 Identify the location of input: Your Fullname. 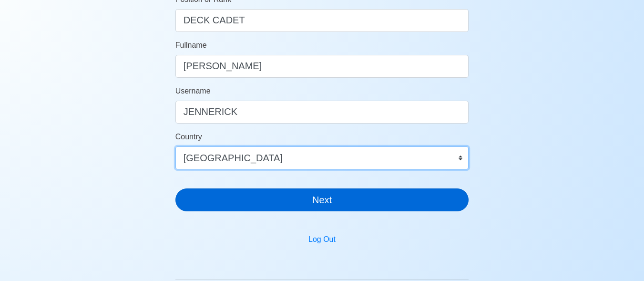
(322, 66).